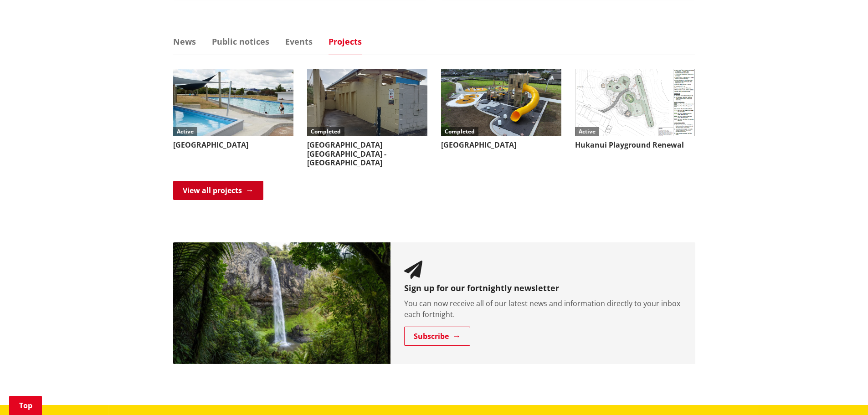 This screenshot has width=868, height=415. I want to click on img: PR-1628 Tuakau Aquatic Centre Entranceway, so click(233, 103).